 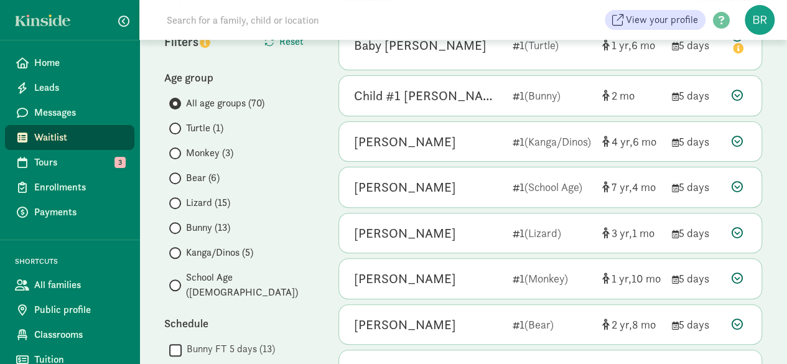 What do you see at coordinates (542, 233) in the screenshot?
I see `span: (Lizard)` at bounding box center [542, 233].